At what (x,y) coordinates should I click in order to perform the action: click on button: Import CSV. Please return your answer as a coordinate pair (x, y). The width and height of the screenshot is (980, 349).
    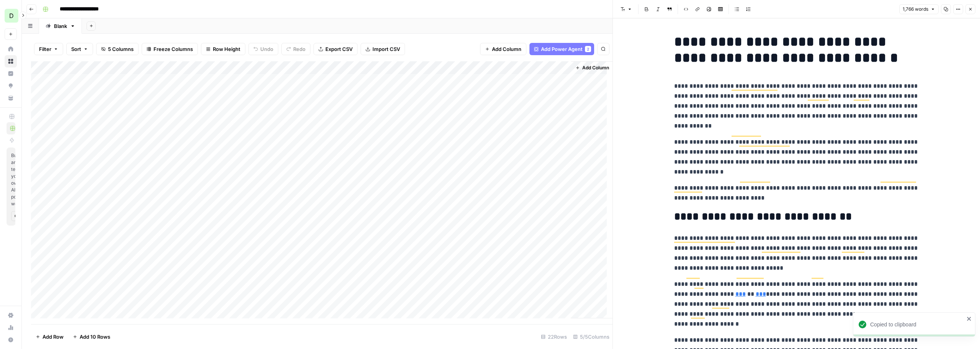
    Looking at the image, I should click on (383, 49).